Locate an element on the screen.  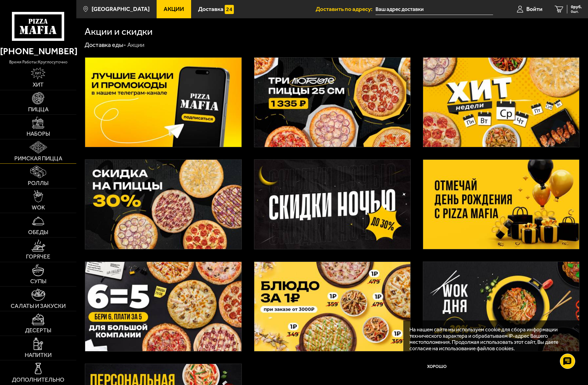
span: Супы is located at coordinates (38, 282).